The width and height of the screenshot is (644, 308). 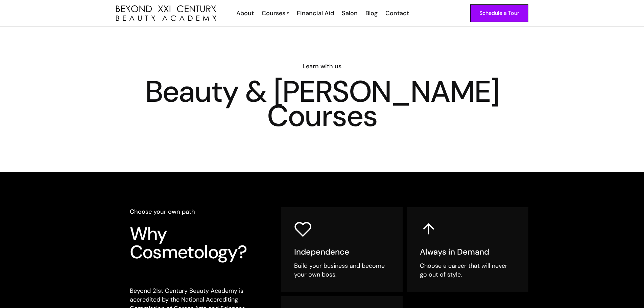 What do you see at coordinates (196, 212) in the screenshot?
I see `h6: Choose your own path` at bounding box center [196, 212].